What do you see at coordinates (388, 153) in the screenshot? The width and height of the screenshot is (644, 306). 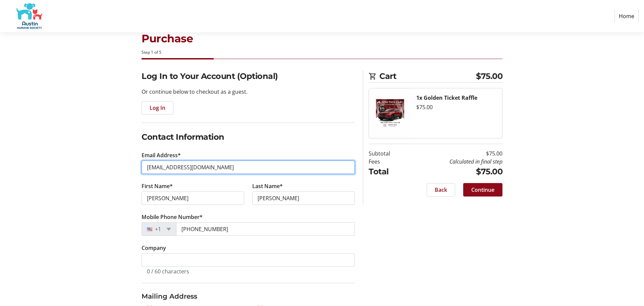 I see `td: Subtotal` at bounding box center [388, 153].